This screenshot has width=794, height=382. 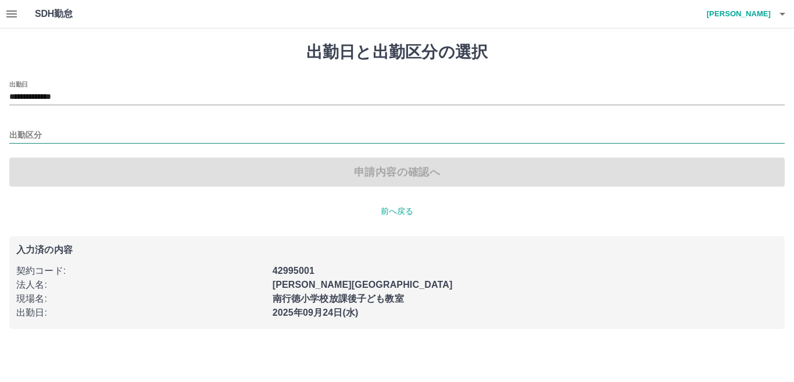 What do you see at coordinates (315, 312) in the screenshot?
I see `b: 2025年09月24日(水)` at bounding box center [315, 312].